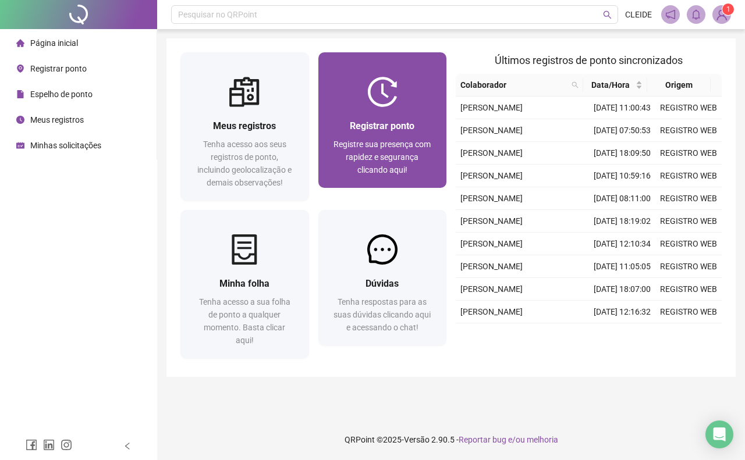 This screenshot has height=460, width=745. I want to click on span: Espelho de ponto, so click(61, 94).